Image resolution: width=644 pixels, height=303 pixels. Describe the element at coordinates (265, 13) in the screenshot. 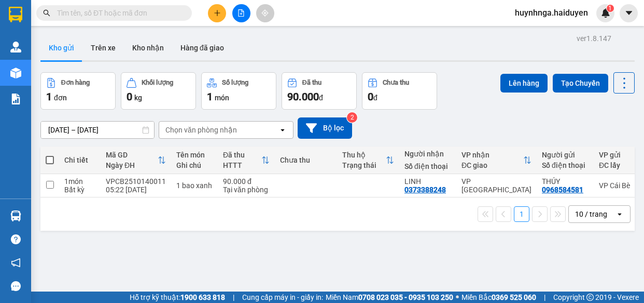

I see `button: aim` at that location.